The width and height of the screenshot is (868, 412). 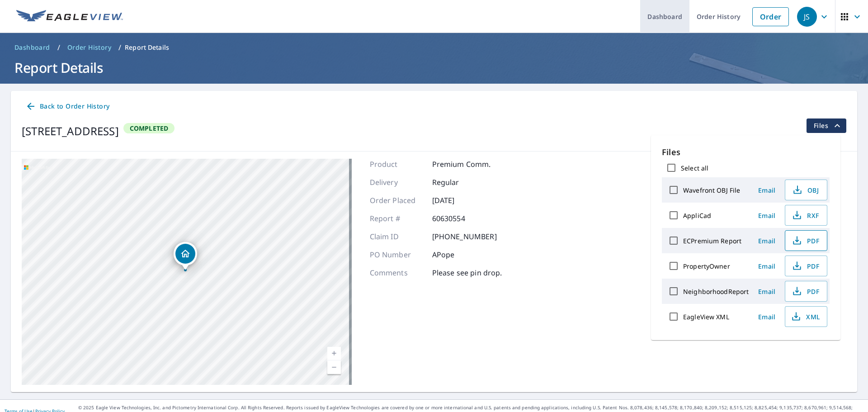 I want to click on p: PO Number, so click(x=397, y=254).